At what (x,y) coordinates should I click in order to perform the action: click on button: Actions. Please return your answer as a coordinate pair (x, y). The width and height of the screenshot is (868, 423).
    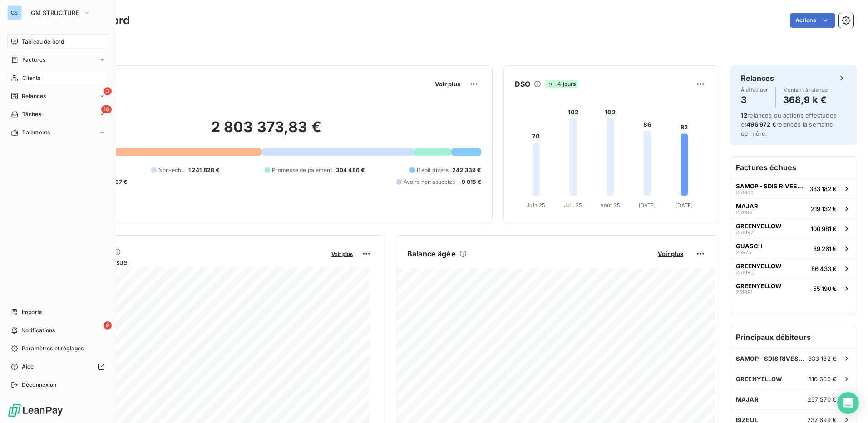
    Looking at the image, I should click on (812, 20).